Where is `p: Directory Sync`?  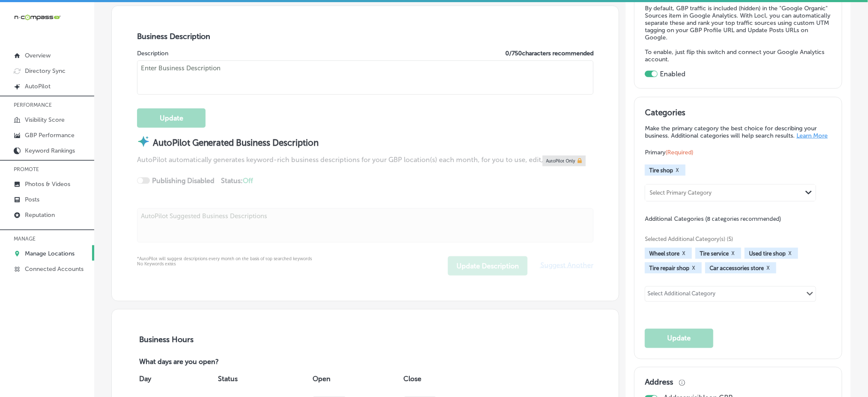 p: Directory Sync is located at coordinates (45, 71).